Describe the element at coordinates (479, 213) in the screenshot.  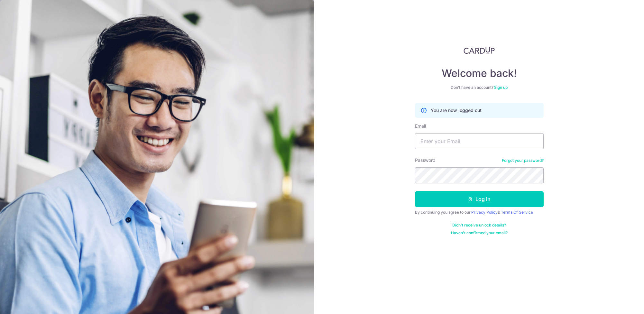
I see `div: By continuing you agree to our &` at that location.